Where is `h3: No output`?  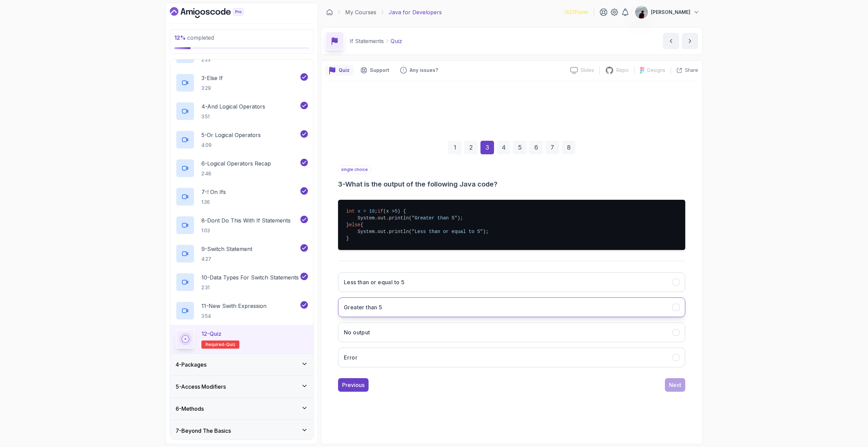
h3: No output is located at coordinates (357, 332).